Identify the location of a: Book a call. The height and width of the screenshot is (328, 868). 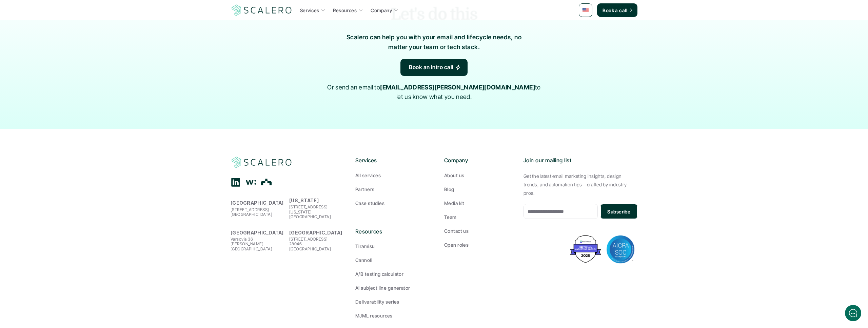
(617, 10).